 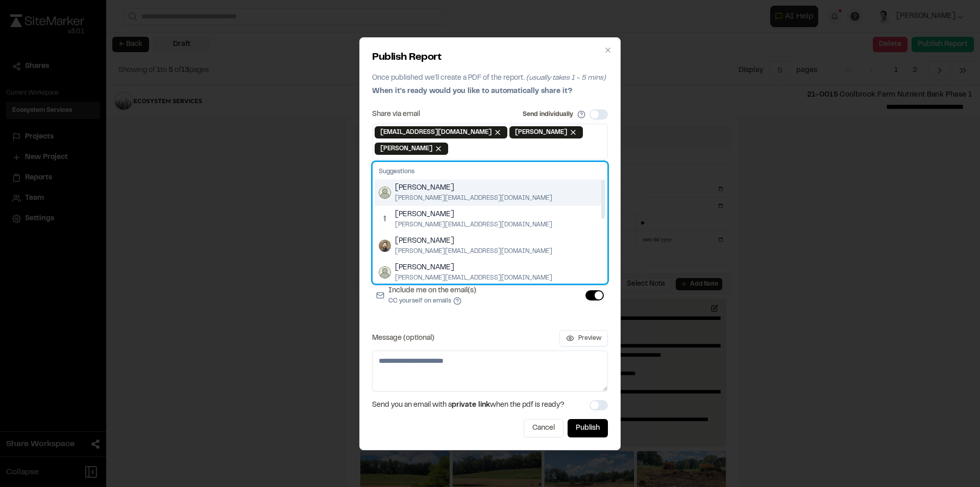 I want to click on label: Include me on the email(s), so click(x=432, y=295).